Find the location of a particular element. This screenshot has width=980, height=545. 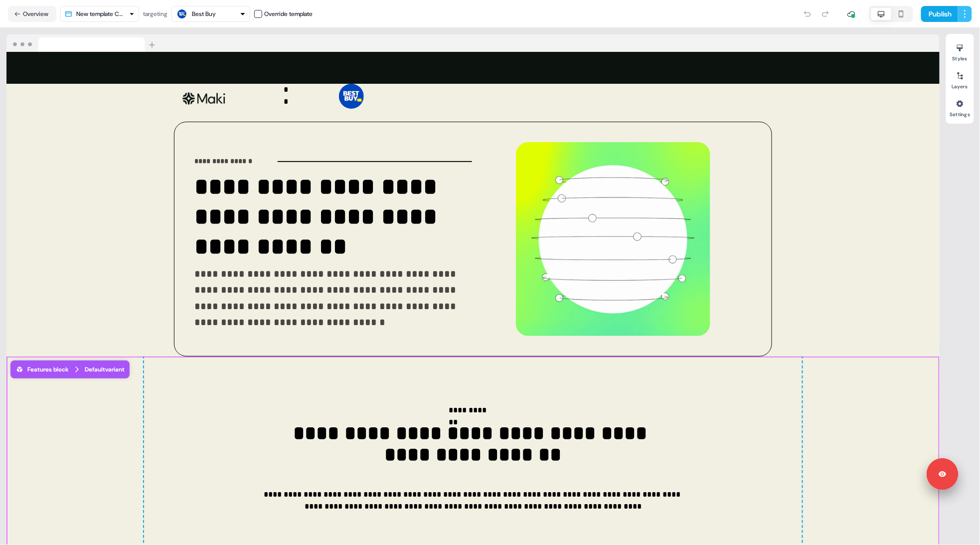

button: Styles is located at coordinates (960, 51).